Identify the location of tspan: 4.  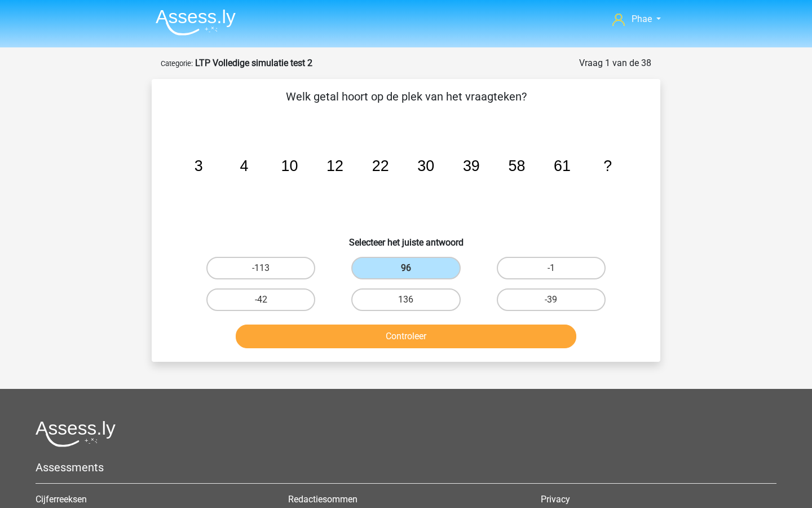
(243, 166).